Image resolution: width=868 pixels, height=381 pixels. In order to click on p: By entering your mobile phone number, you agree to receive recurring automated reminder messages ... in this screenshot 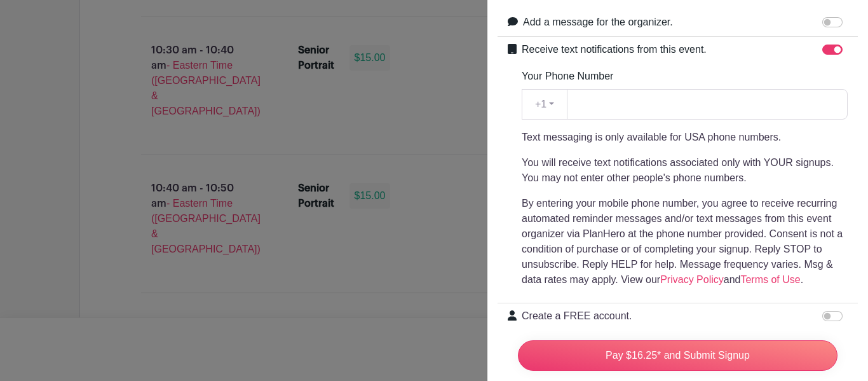, I will do `click(685, 242)`.